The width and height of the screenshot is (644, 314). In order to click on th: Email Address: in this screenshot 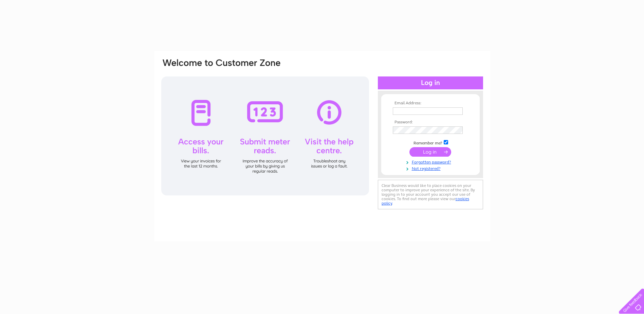, I will do `click(430, 103)`.